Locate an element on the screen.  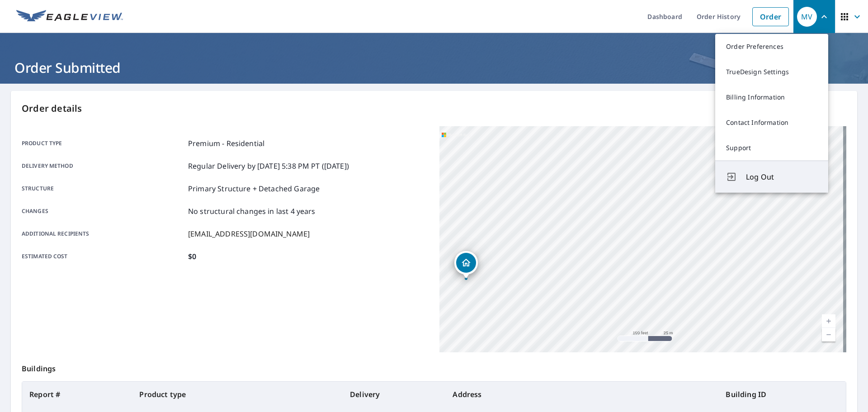
th: Product type is located at coordinates (237, 394).